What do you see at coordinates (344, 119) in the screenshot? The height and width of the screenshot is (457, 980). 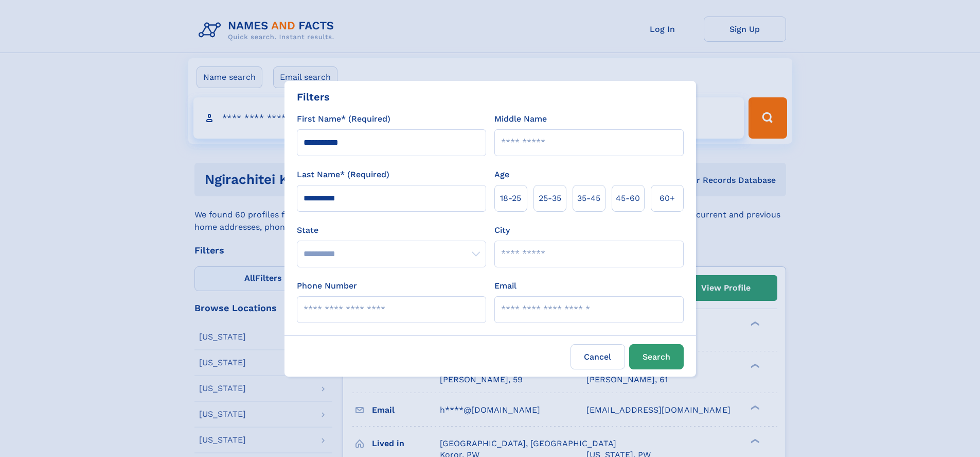 I see `label: First Name* (Required)` at bounding box center [344, 119].